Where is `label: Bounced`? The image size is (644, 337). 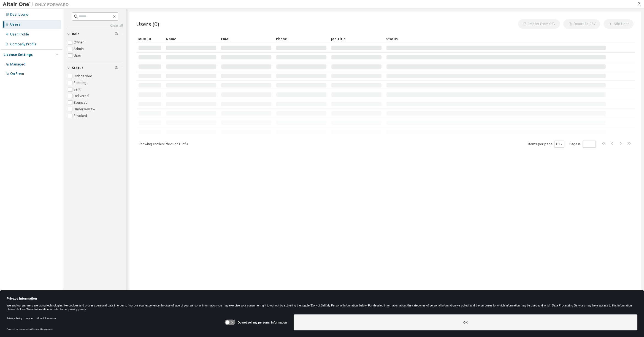
label: Bounced is located at coordinates (81, 103).